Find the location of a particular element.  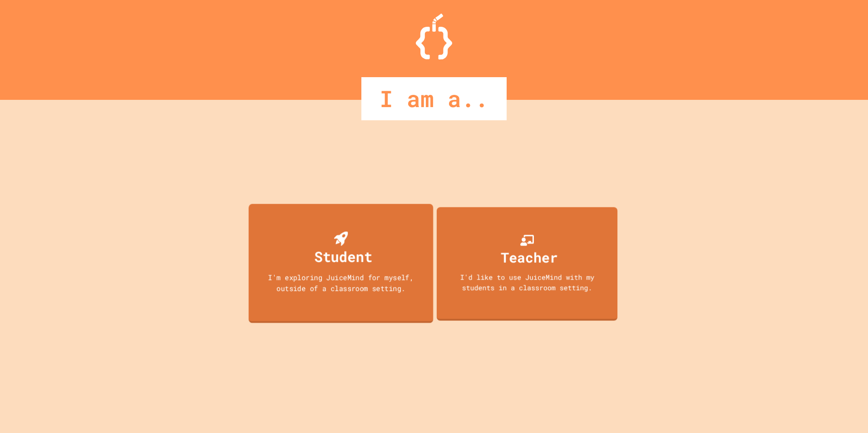

div: Teacher is located at coordinates (529, 257).